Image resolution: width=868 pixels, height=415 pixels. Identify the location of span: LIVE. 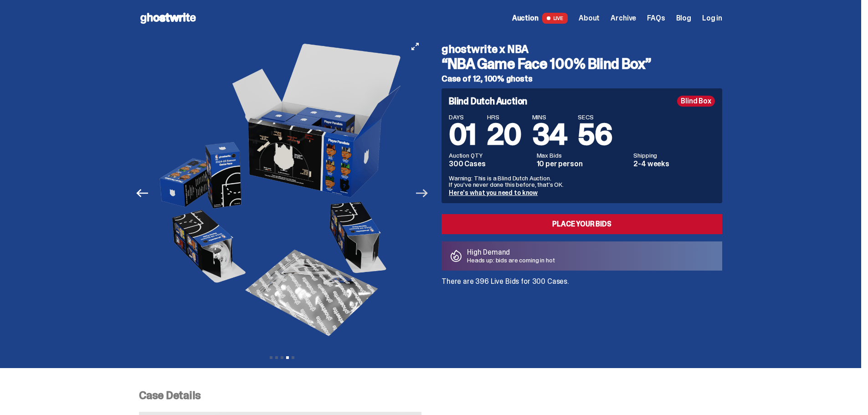
(555, 18).